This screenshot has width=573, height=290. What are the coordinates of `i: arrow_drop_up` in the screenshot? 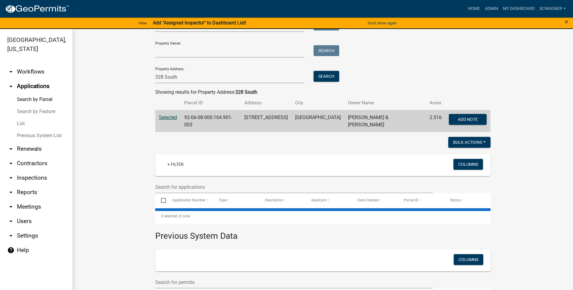 It's located at (11, 86).